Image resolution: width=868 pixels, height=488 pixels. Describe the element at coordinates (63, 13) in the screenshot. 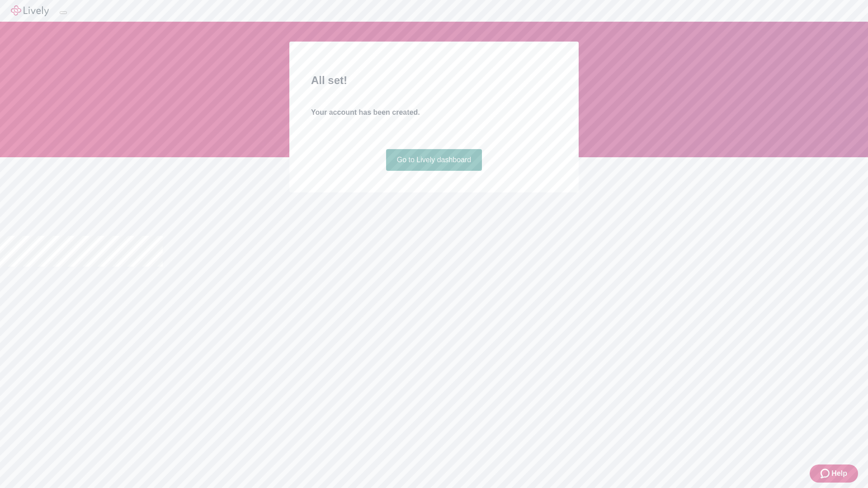

I see `button: Log out` at that location.